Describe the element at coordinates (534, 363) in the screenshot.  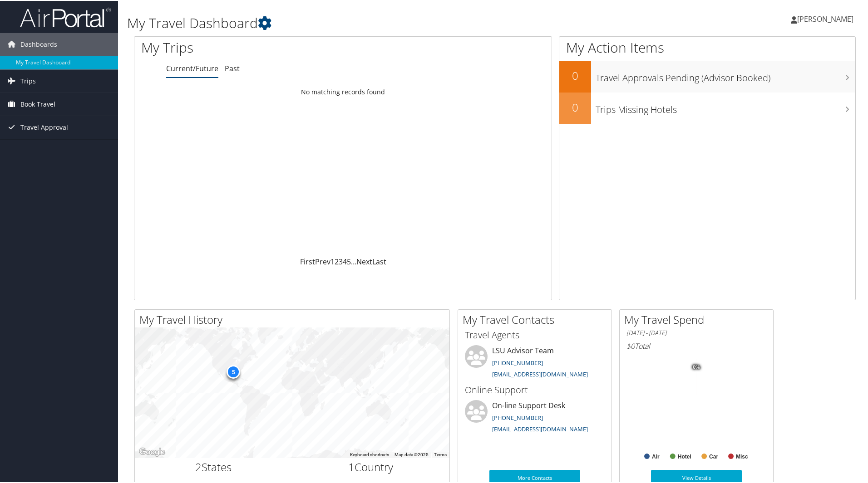
I see `li: LSU Advisor Team` at that location.